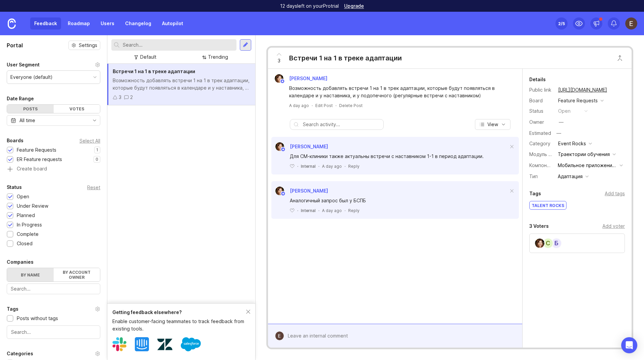  Describe the element at coordinates (615, 194) in the screenshot. I see `div: Add tags` at that location.